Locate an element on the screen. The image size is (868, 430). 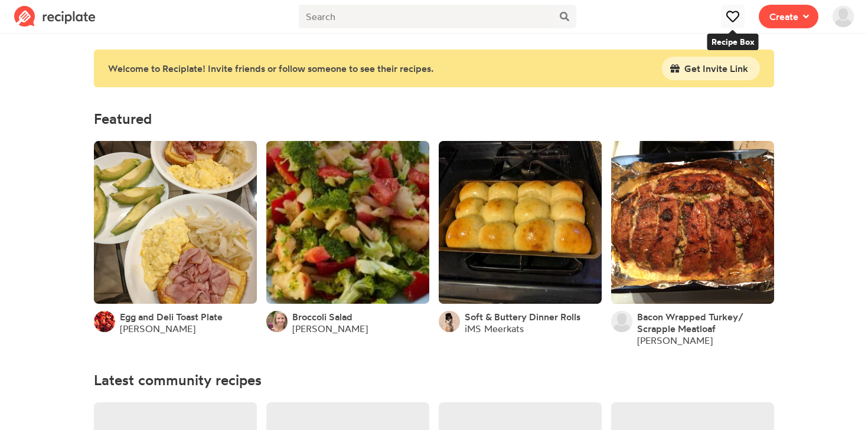
h4: Featured is located at coordinates (434, 119).